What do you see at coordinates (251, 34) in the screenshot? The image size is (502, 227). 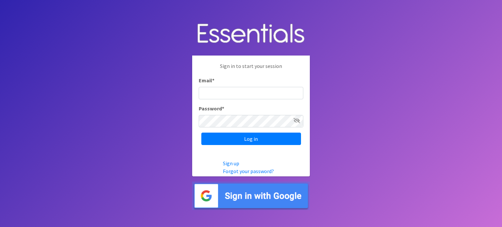 I see `img: Human Essentials` at bounding box center [251, 34].